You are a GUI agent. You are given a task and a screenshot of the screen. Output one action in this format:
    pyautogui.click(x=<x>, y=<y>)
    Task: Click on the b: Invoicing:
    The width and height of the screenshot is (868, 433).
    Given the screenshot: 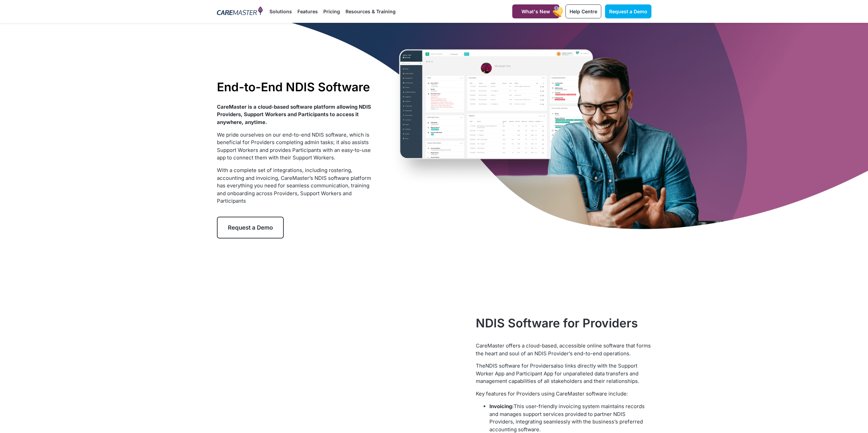 What is the action you would take?
    pyautogui.click(x=502, y=406)
    